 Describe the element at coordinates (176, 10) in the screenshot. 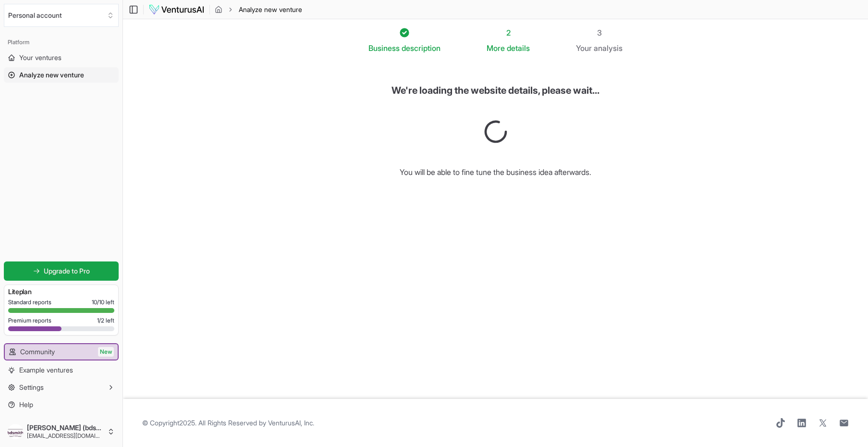

I see `img: logo` at that location.